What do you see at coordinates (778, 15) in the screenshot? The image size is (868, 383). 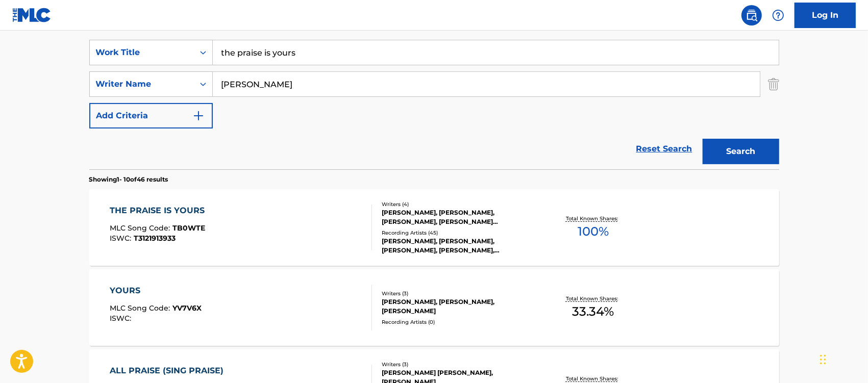 I see `img: help` at bounding box center [778, 15].